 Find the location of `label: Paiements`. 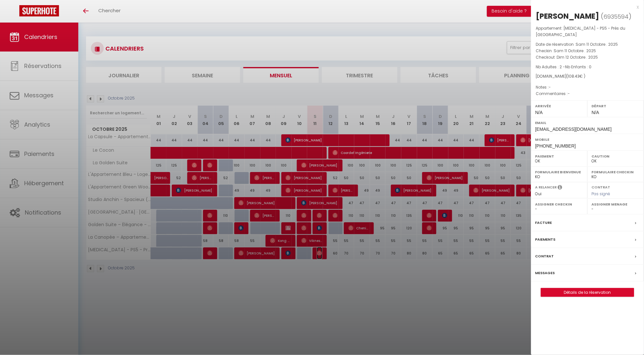

label: Paiements is located at coordinates (546, 240).